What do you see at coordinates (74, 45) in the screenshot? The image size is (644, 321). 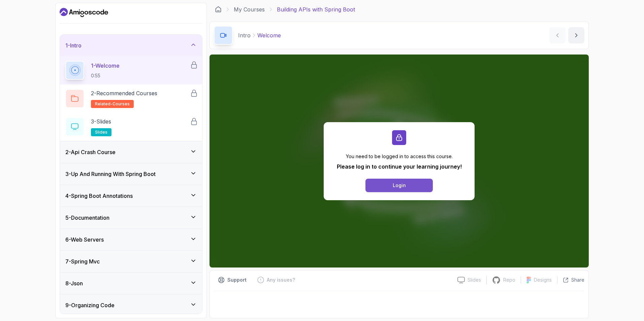 I see `h3: 1 - Intro` at bounding box center [74, 45].